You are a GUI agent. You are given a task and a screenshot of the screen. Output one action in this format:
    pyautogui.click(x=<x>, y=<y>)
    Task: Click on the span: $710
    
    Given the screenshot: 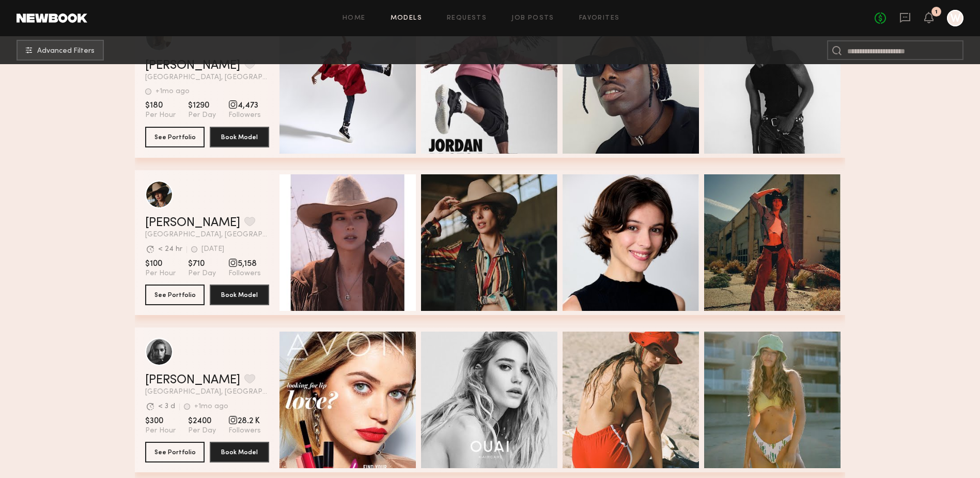 What is the action you would take?
    pyautogui.click(x=202, y=264)
    